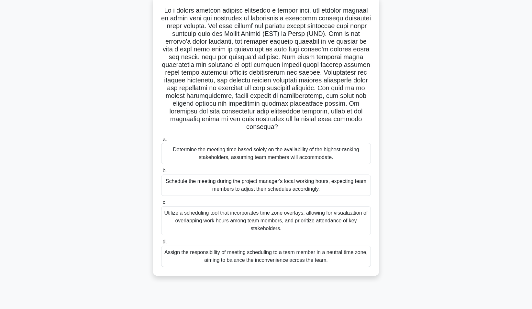  I want to click on div: Schedule the meeting during the project manager's local working hours, expecting team members to ..., so click(266, 185).